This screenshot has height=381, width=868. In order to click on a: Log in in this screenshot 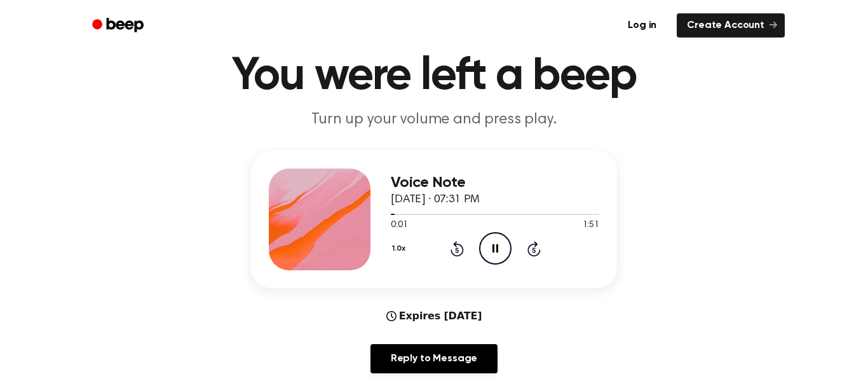, I will do `click(642, 25)`.